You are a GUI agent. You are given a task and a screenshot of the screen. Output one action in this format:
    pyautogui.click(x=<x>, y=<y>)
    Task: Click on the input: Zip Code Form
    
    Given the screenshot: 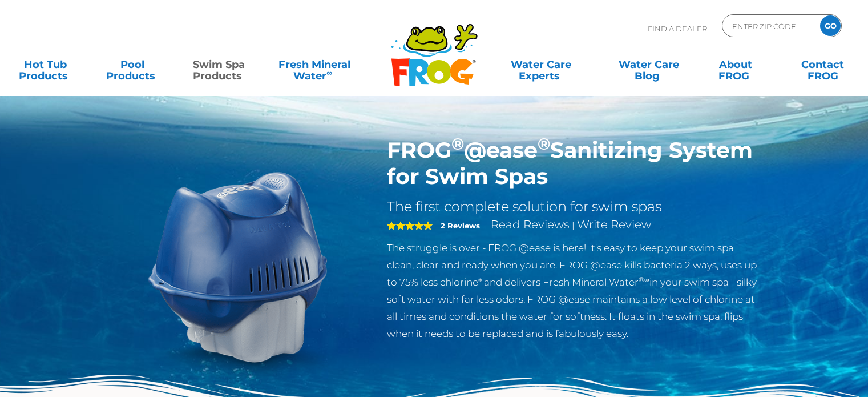 What is the action you would take?
    pyautogui.click(x=769, y=26)
    